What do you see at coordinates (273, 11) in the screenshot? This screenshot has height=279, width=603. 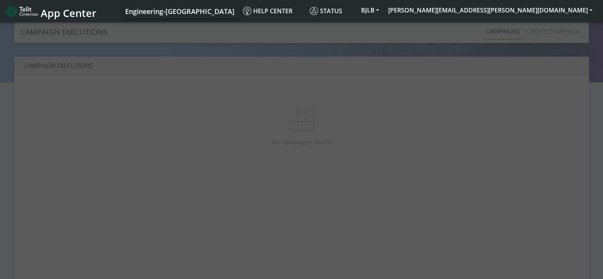 I see `a: Help center` at bounding box center [273, 11].